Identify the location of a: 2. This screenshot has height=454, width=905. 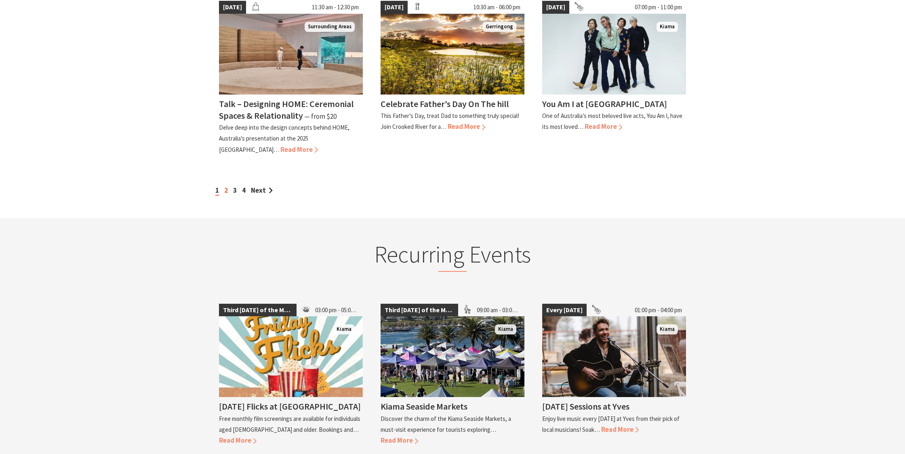
(226, 190).